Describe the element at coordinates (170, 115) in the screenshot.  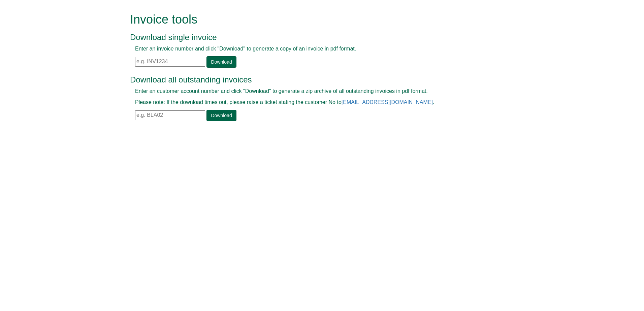
I see `input: e.g. BLA02` at that location.